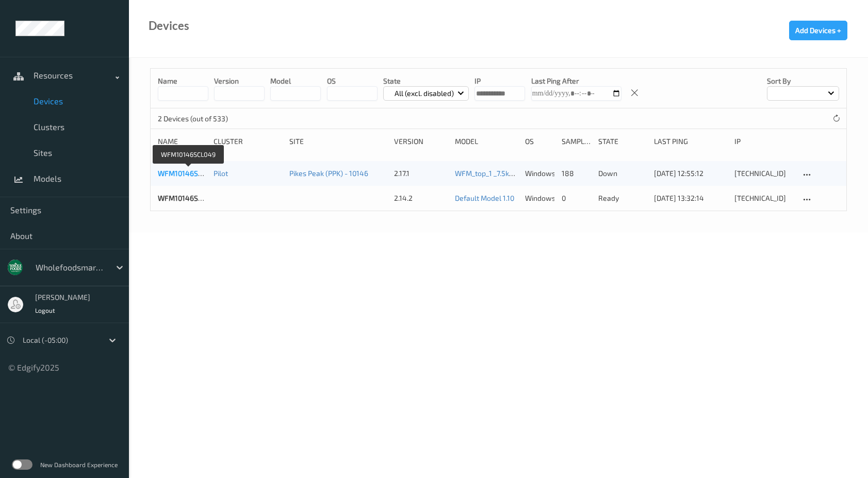  I want to click on a: Default Model 1.10, so click(484, 198).